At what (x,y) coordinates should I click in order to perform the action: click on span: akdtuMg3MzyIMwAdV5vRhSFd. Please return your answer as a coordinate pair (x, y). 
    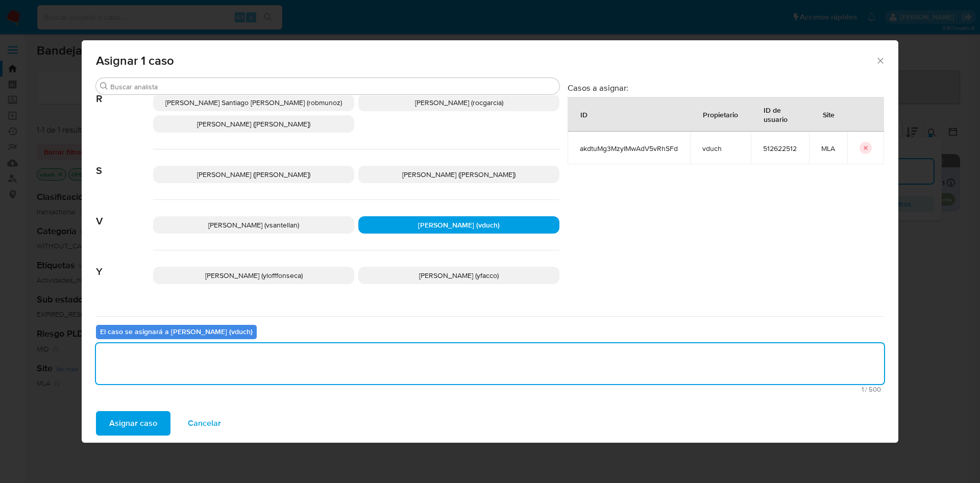
    Looking at the image, I should click on (629, 148).